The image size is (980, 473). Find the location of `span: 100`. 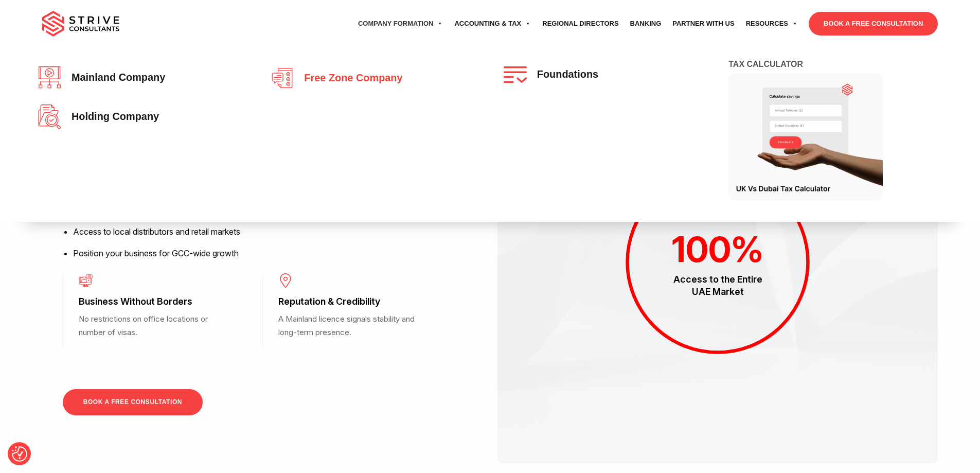

span: 100 is located at coordinates (701, 249).